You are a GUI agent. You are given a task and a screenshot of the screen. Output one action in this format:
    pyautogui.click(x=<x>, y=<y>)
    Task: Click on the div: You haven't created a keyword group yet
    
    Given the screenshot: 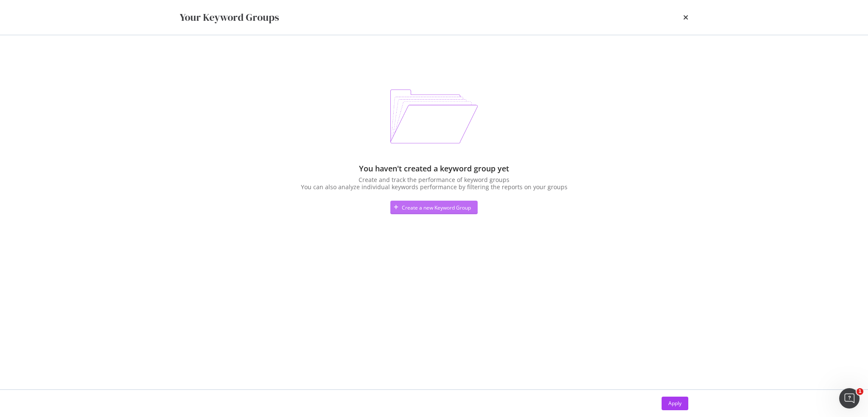 What is the action you would take?
    pyautogui.click(x=434, y=168)
    